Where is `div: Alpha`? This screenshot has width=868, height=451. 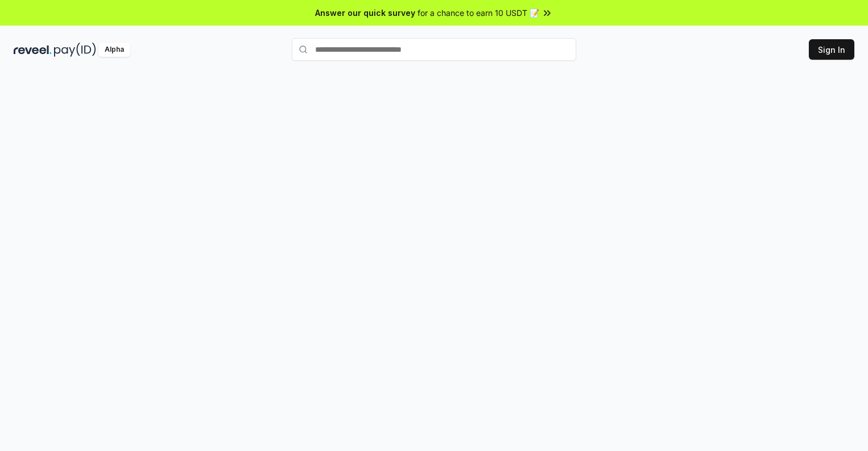
div: Alpha is located at coordinates (114, 49).